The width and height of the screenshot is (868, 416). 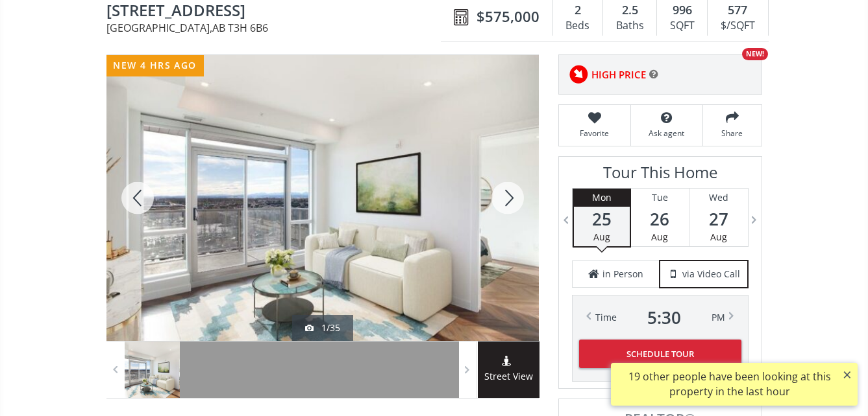 I want to click on div: 19 other people have been looking at this property in the last hour, so click(x=729, y=384).